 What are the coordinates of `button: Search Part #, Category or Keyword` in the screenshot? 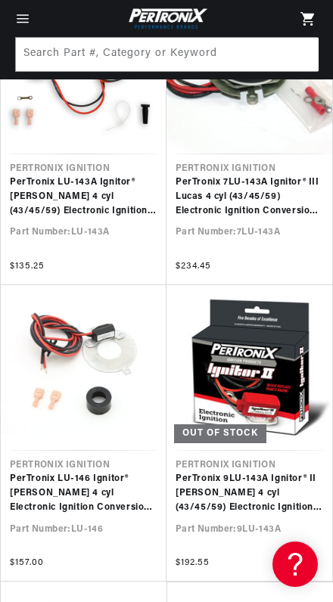 It's located at (300, 54).